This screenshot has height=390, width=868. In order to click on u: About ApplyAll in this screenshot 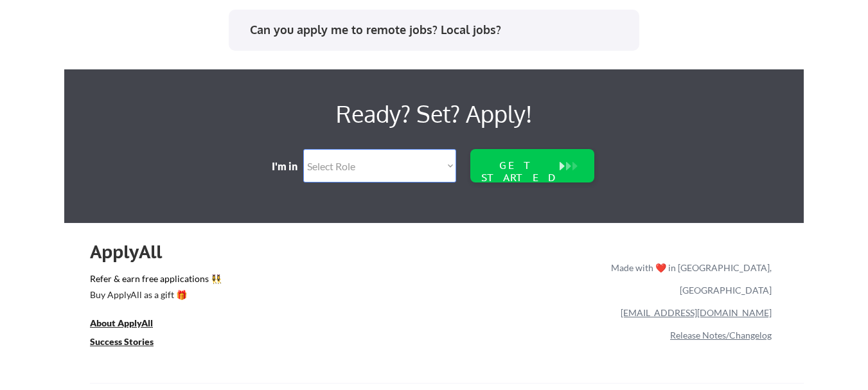, I will do `click(121, 322)`.